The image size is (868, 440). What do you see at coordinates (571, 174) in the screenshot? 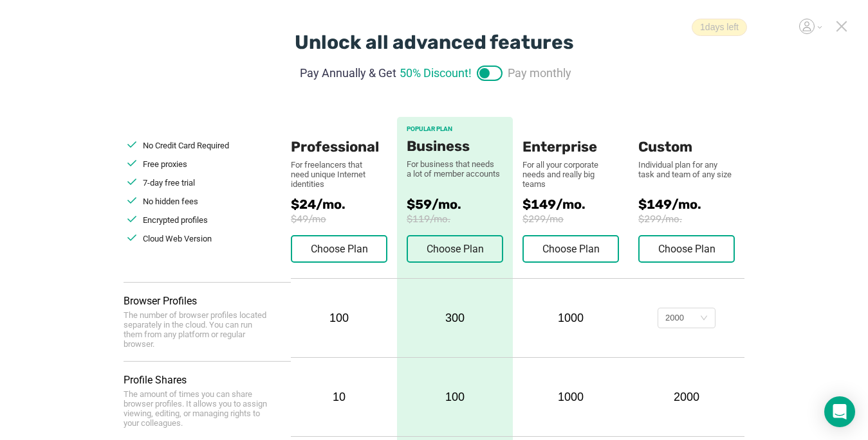
I see `div: For all your corporate needs and really big teams` at bounding box center [571, 174].